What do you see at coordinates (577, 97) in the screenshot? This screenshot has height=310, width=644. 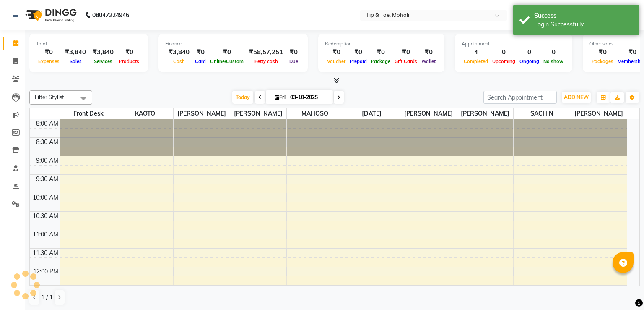 I see `span: ADD NEW` at bounding box center [577, 97].